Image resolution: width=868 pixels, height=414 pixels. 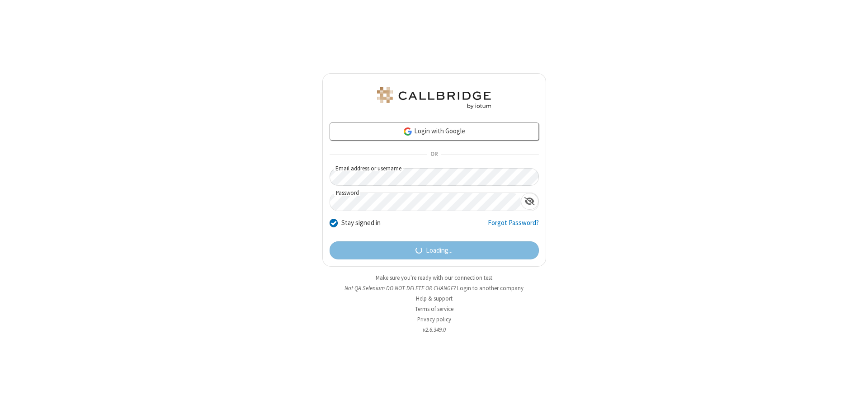 I want to click on a: Login with Google, so click(x=434, y=132).